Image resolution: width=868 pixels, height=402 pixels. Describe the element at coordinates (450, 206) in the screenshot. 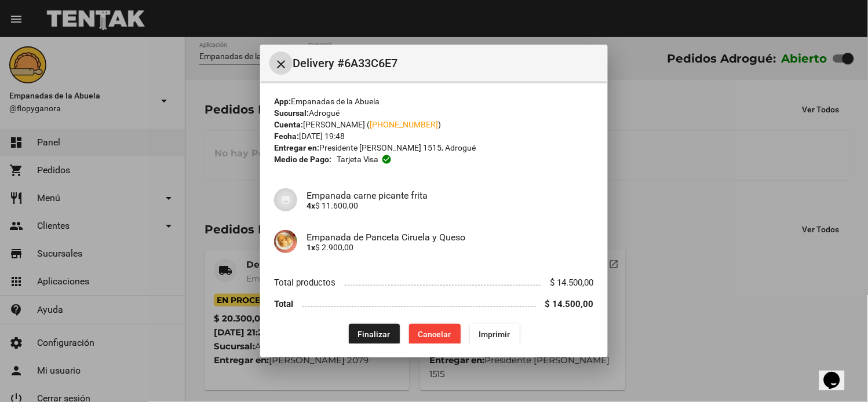

I see `p: $ 11.600,00` at that location.